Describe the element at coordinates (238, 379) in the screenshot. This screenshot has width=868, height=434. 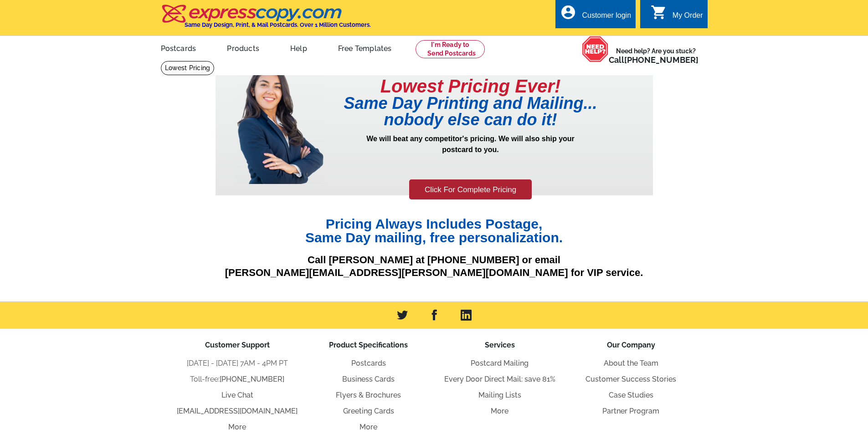
I see `li: Toll-free:` at that location.